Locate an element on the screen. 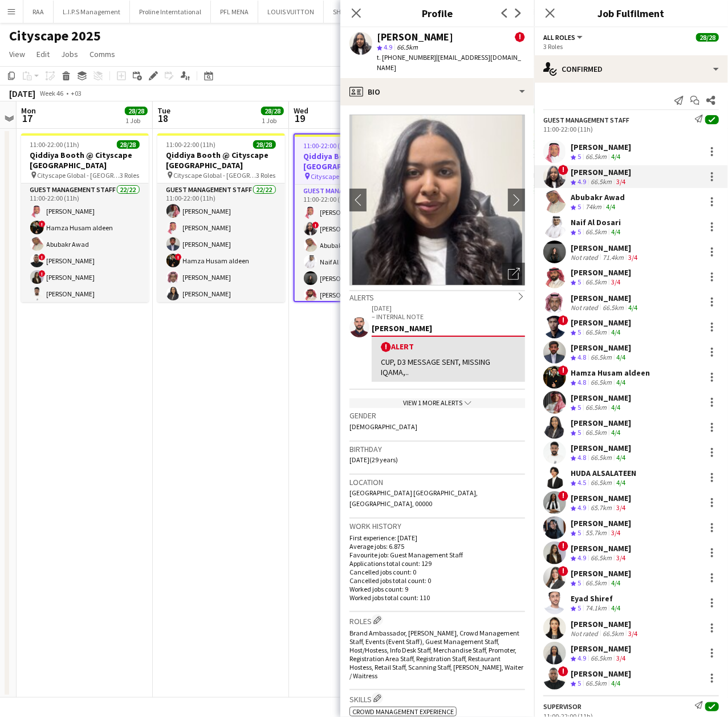 The width and height of the screenshot is (728, 717). div: Abubakr Awad is located at coordinates (598, 198).